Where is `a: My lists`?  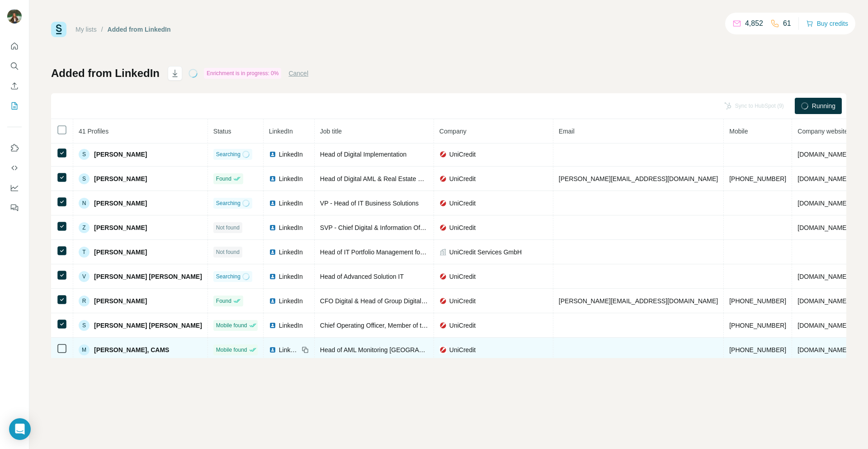
a: My lists is located at coordinates (86, 29).